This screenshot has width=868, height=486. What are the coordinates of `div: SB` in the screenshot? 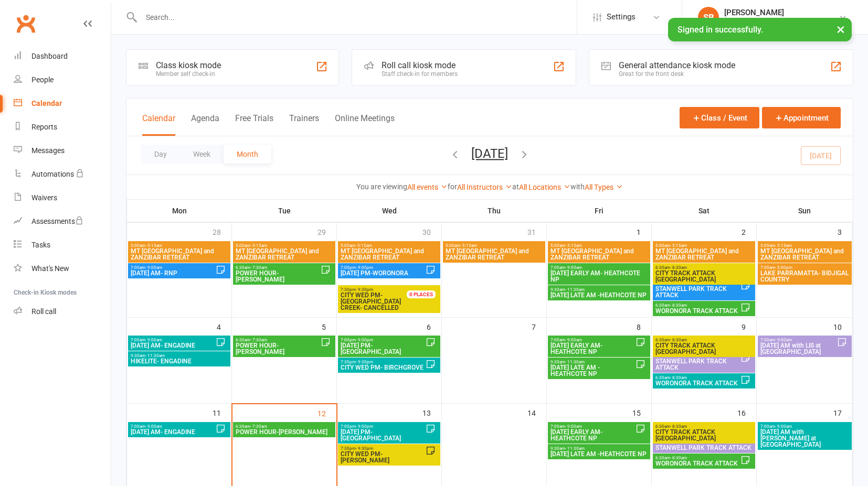 It's located at (709, 18).